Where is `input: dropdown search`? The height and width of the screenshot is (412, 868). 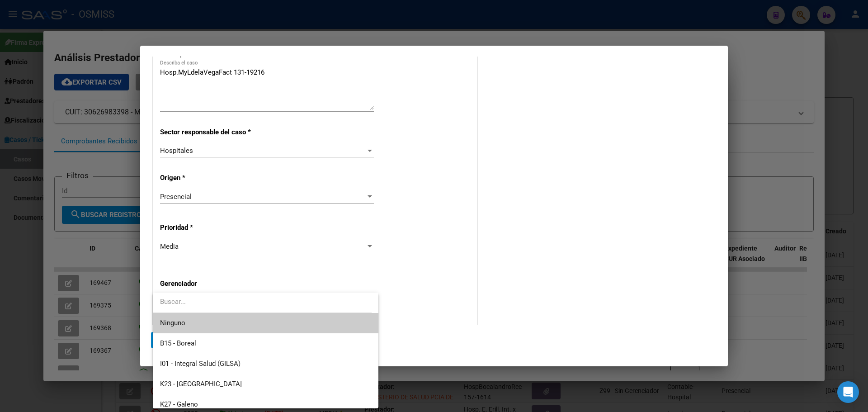
input: dropdown search is located at coordinates (262, 302).